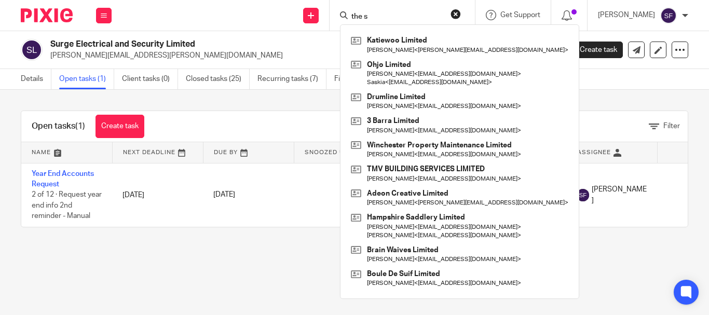 Image resolution: width=709 pixels, height=315 pixels. What do you see at coordinates (671, 126) in the screenshot?
I see `span: Filter` at bounding box center [671, 126].